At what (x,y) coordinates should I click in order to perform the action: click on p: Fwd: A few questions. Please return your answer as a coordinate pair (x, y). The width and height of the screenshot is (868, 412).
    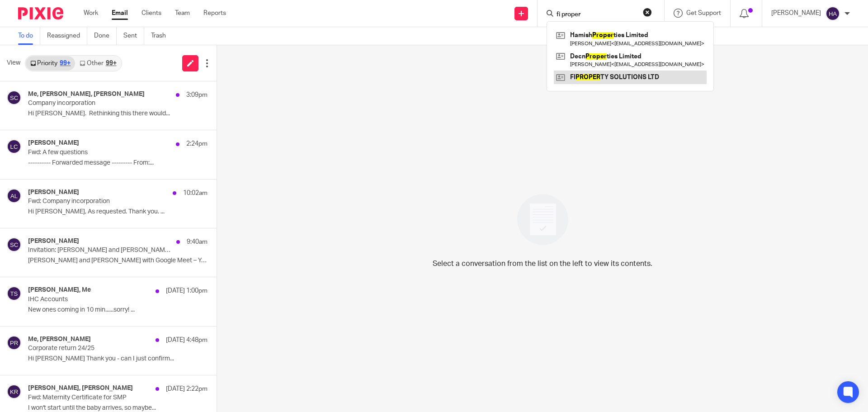
    Looking at the image, I should click on (100, 153).